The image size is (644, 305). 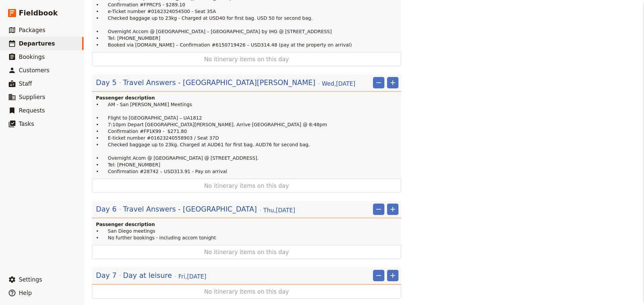 What do you see at coordinates (107, 275) in the screenshot?
I see `span: Day 7` at bounding box center [107, 275].